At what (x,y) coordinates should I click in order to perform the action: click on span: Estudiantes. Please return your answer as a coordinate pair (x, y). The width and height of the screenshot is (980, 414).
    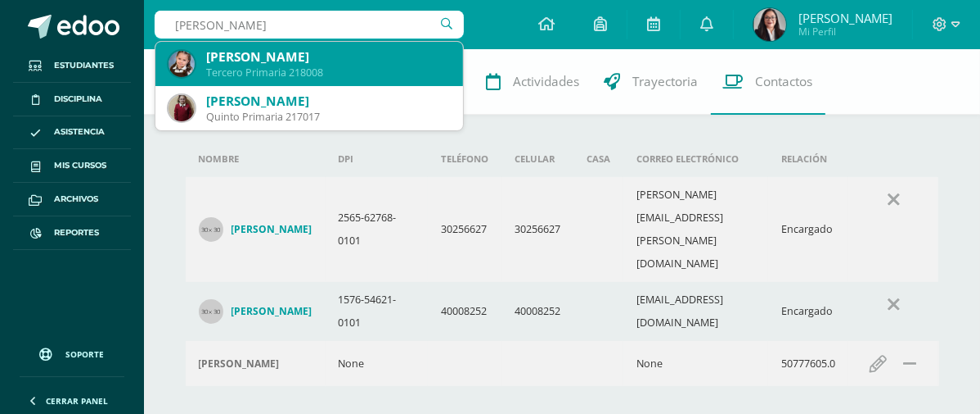
    Looking at the image, I should click on (84, 65).